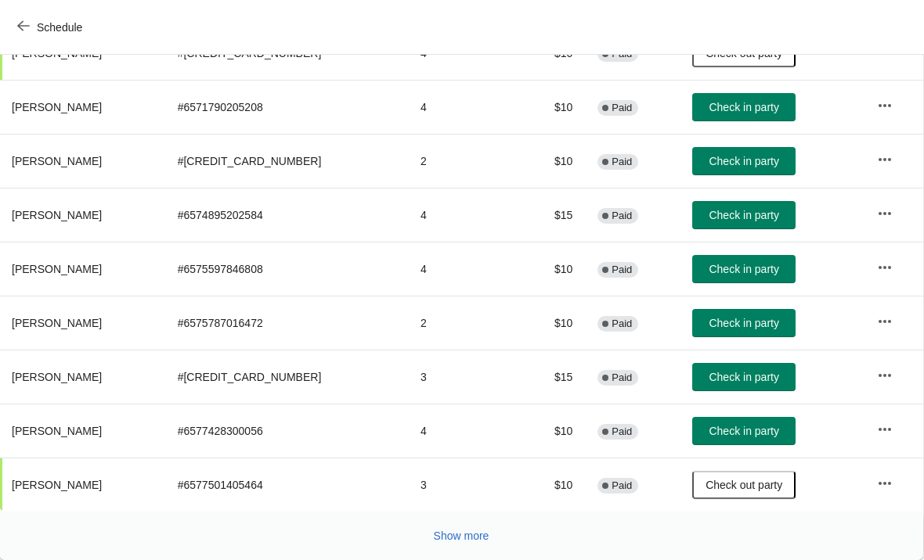  What do you see at coordinates (744, 485) in the screenshot?
I see `span: Check out party` at bounding box center [744, 485].